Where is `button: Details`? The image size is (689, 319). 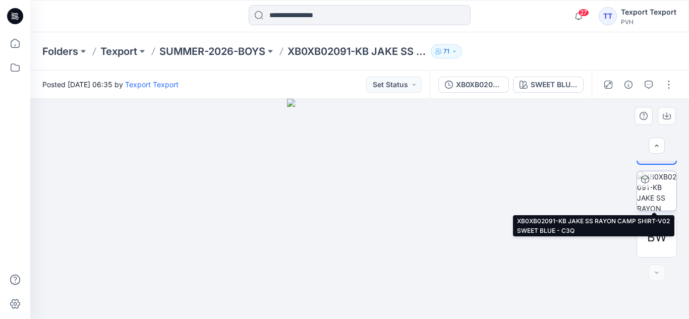 button: Details is located at coordinates (629, 85).